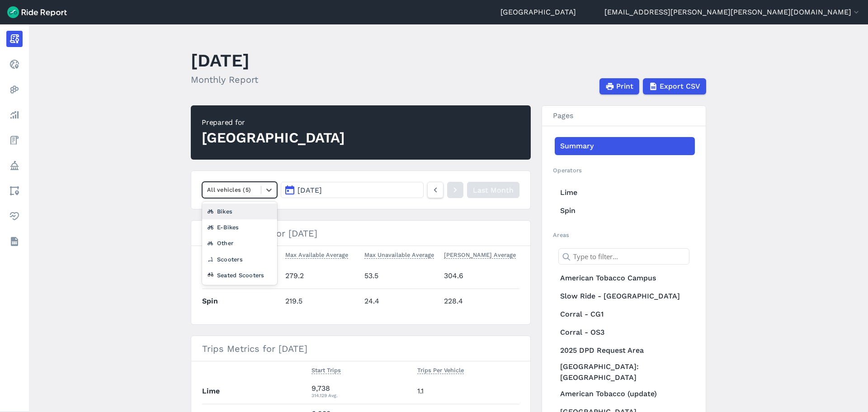 This screenshot has width=868, height=412. I want to click on button: Export CSV, so click(675, 86).